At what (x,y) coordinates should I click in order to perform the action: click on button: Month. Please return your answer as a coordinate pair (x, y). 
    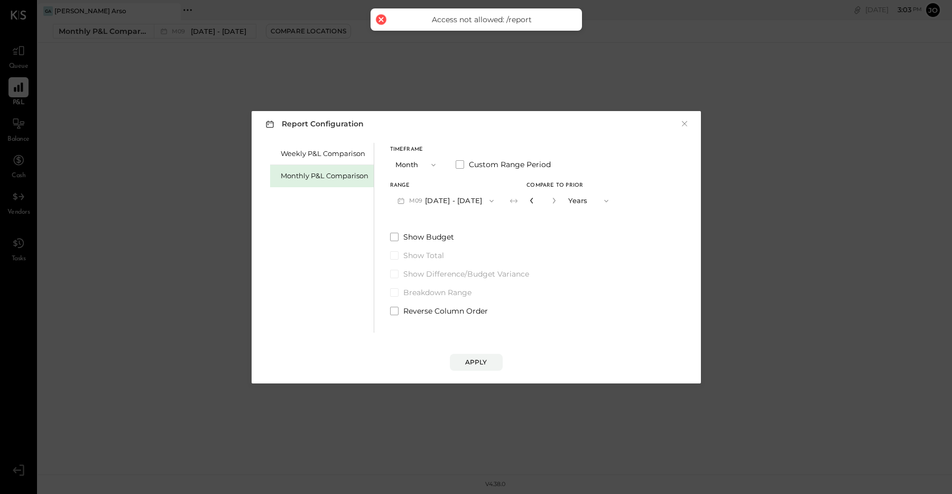
    Looking at the image, I should click on (417, 164).